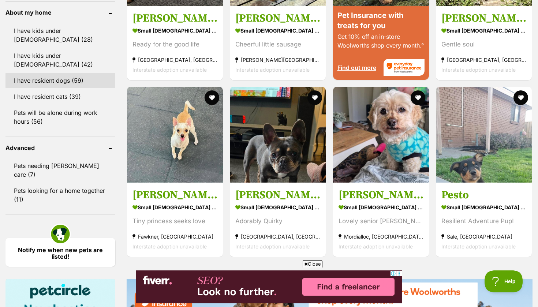 Image resolution: width=538 pixels, height=307 pixels. Describe the element at coordinates (484, 135) in the screenshot. I see `img: Pesto - Mixed breed Dog` at that location.